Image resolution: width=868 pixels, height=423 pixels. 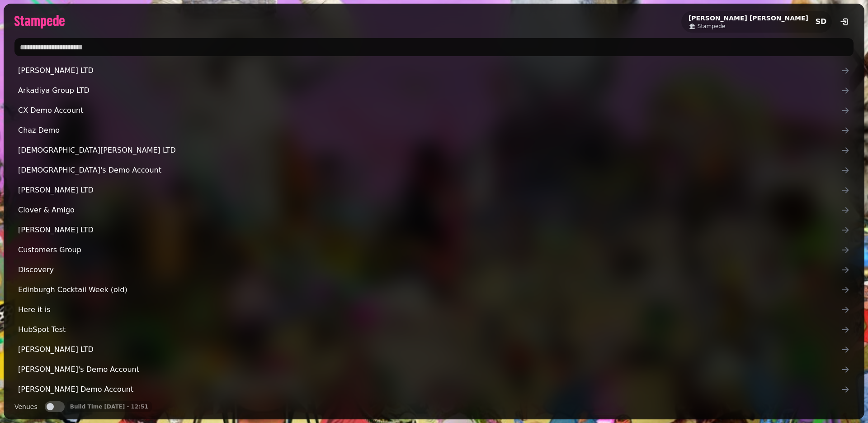 I want to click on span: Arkadiya Group LTD, so click(x=429, y=90).